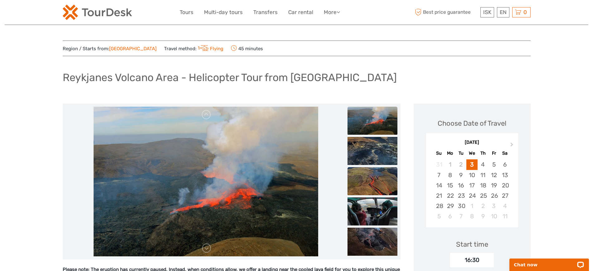 The width and height of the screenshot is (593, 271). What do you see at coordinates (210, 49) in the screenshot?
I see `a: Flying` at bounding box center [210, 49].